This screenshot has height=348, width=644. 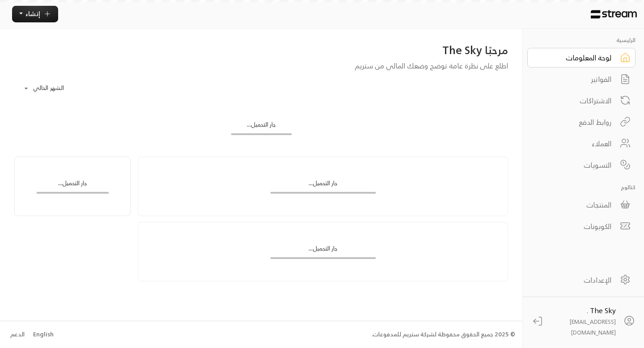 I want to click on div: روابط الدفع, so click(x=575, y=122).